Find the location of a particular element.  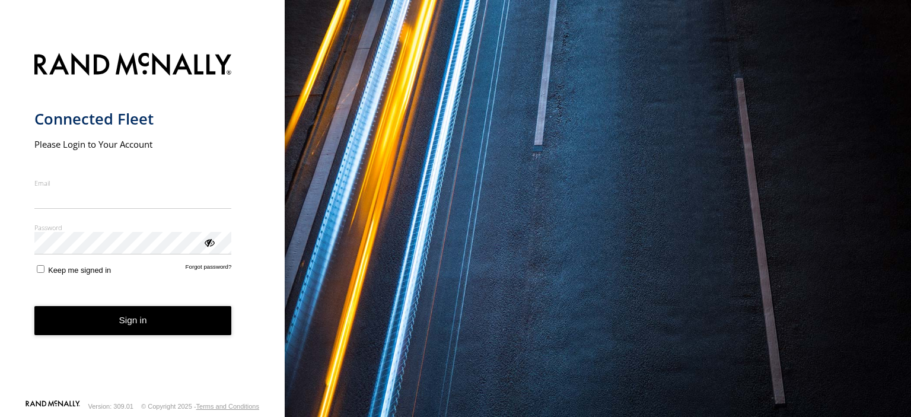

input: Keep me signed in is located at coordinates (40, 269).